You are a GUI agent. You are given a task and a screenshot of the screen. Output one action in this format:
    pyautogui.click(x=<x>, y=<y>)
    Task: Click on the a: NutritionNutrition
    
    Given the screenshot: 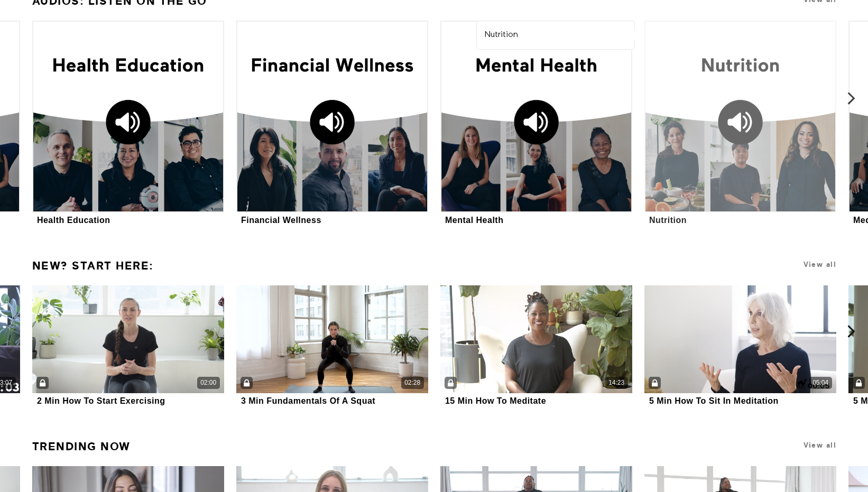 What is the action you would take?
    pyautogui.click(x=740, y=124)
    